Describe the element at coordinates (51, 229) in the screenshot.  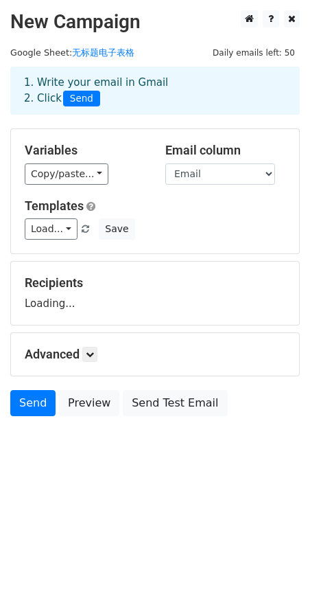
I see `a: Load...` at that location.